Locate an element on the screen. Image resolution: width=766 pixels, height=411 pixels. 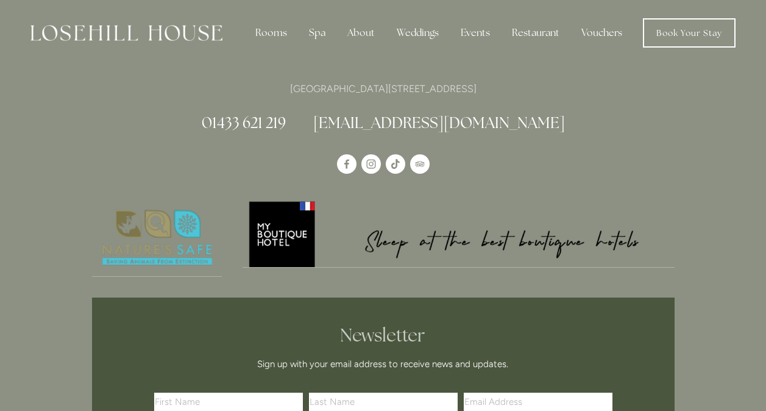
img: Losehill House is located at coordinates (126, 33).